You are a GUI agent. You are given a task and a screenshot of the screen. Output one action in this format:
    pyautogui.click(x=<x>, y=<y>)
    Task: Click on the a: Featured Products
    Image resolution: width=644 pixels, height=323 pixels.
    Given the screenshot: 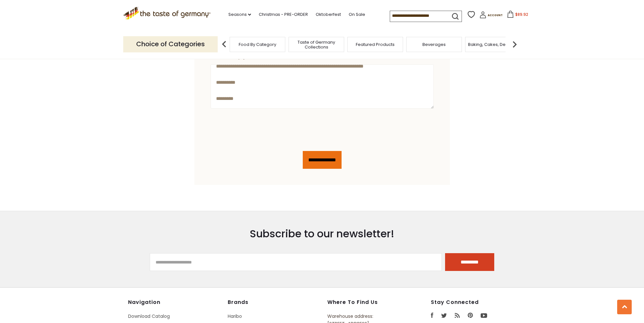 What is the action you would take?
    pyautogui.click(x=375, y=44)
    